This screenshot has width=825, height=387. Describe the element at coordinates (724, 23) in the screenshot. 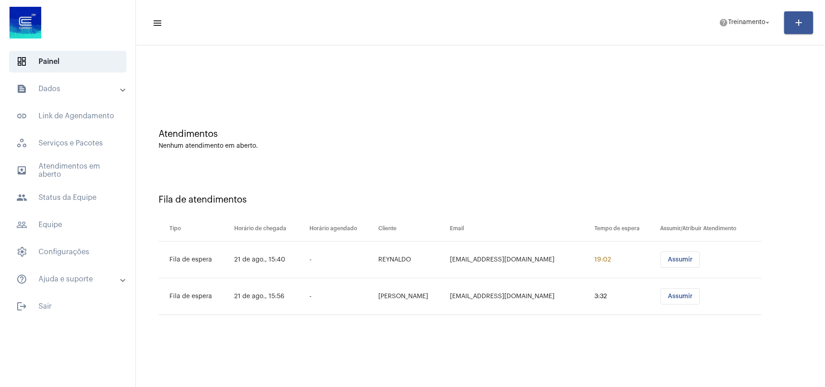

I see `mat-icon: help` at that location.